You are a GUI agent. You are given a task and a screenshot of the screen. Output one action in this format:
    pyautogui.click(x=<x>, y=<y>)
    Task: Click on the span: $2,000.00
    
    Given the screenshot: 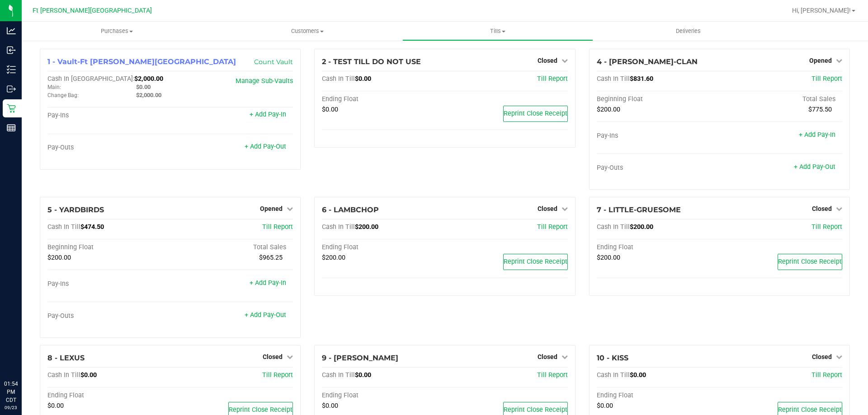 What is the action you would take?
    pyautogui.click(x=149, y=95)
    